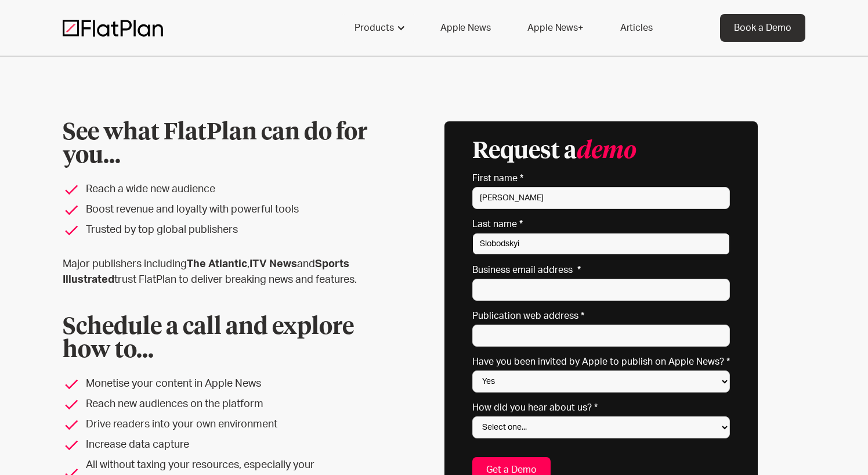 The height and width of the screenshot is (475, 868). I want to click on p: Major publishers including , and trust FlatPlan to deliver breaking news and features., so click(215, 272).